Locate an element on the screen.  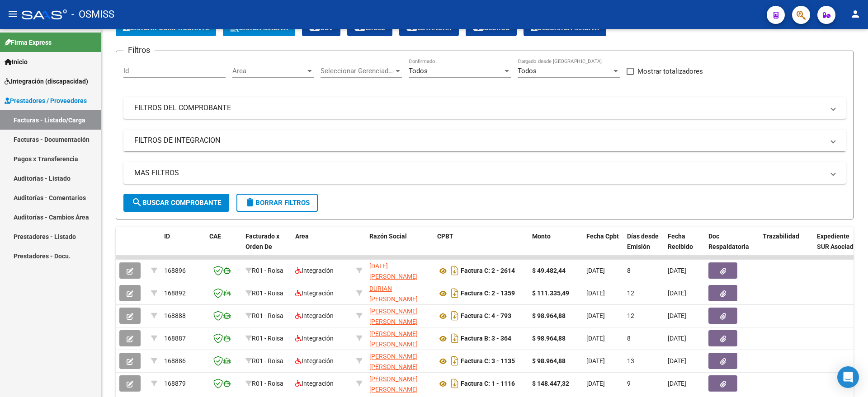
strong: Factura C: 4 - 793 is located at coordinates (486, 316).